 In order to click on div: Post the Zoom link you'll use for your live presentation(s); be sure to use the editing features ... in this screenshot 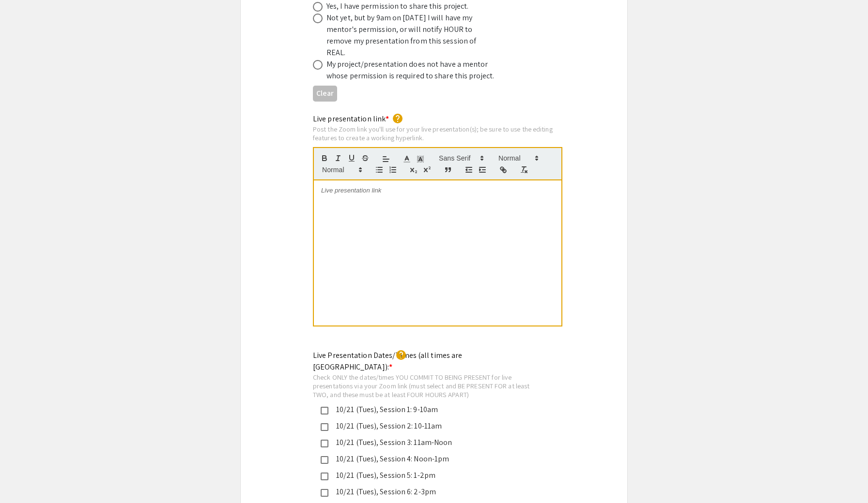, I will do `click(437, 133)`.